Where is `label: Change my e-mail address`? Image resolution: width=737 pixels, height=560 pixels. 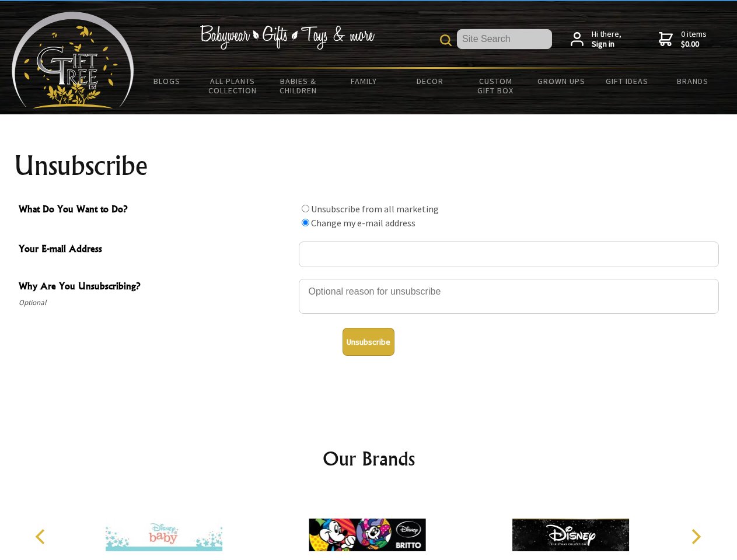 label: Change my e-mail address is located at coordinates (363, 223).